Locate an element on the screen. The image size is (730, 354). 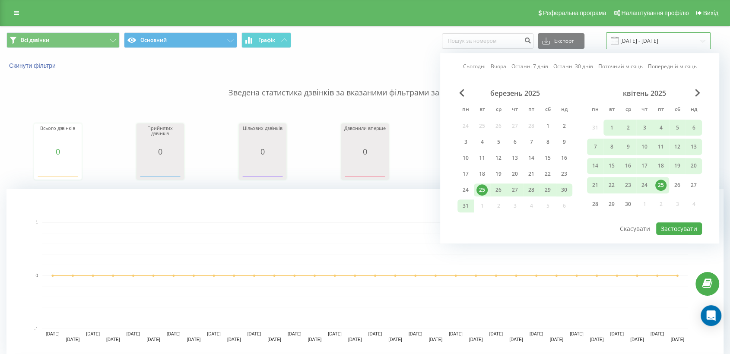
div: пн 31 бер 2025 р. is located at coordinates (466, 206).